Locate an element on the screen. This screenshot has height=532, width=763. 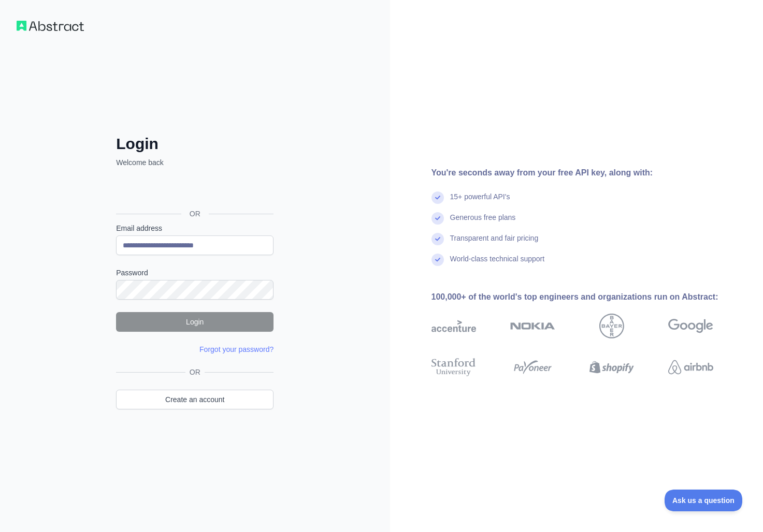
img: bayer is located at coordinates (611, 326).